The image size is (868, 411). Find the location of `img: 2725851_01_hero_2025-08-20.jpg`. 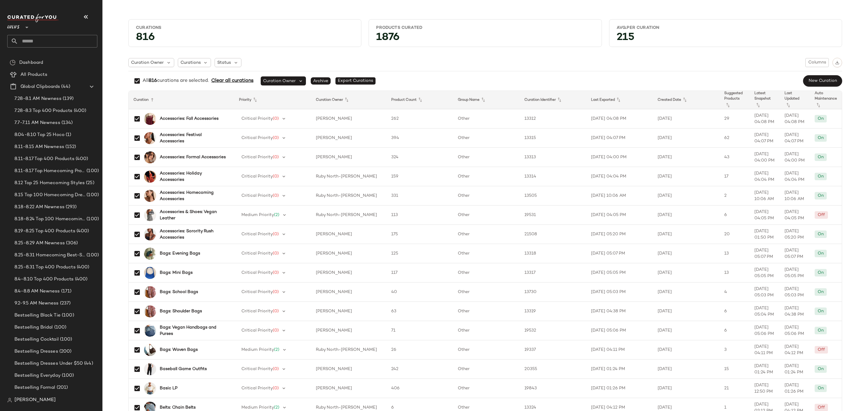

img: 2725851_01_hero_2025-08-20.jpg is located at coordinates (150, 388).